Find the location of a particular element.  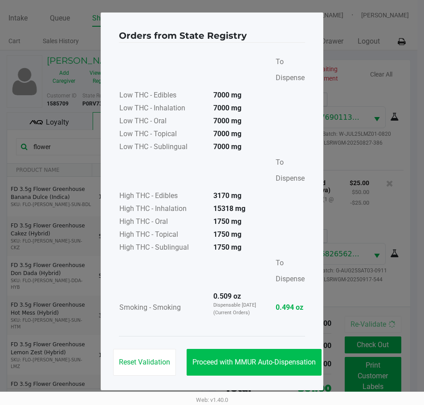

td: Smoking - Smoking is located at coordinates (163, 308).